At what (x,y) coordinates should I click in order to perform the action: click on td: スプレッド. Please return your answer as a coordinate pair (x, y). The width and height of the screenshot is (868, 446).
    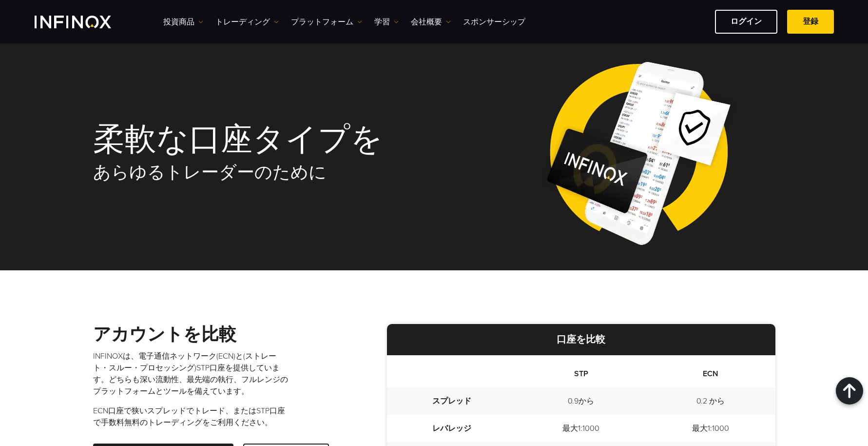
    Looking at the image, I should click on (452, 401).